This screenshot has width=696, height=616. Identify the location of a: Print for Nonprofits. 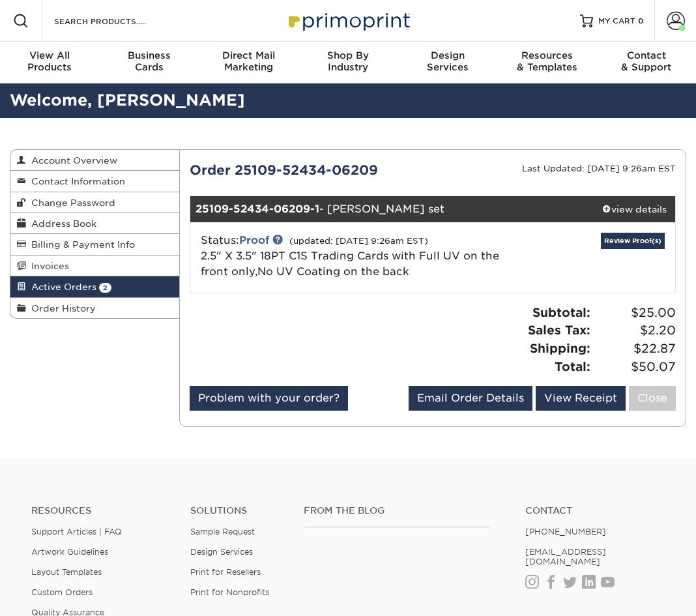
(230, 592).